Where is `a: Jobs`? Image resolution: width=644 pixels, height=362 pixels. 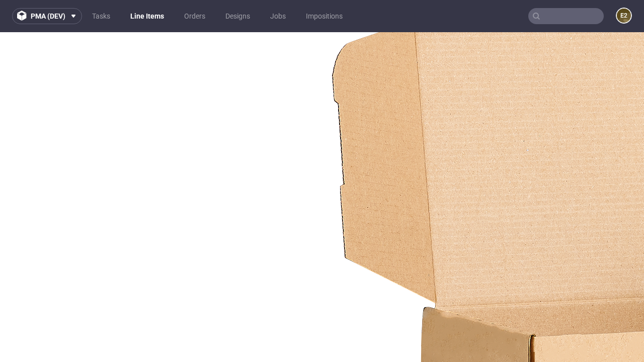
a: Jobs is located at coordinates (278, 16).